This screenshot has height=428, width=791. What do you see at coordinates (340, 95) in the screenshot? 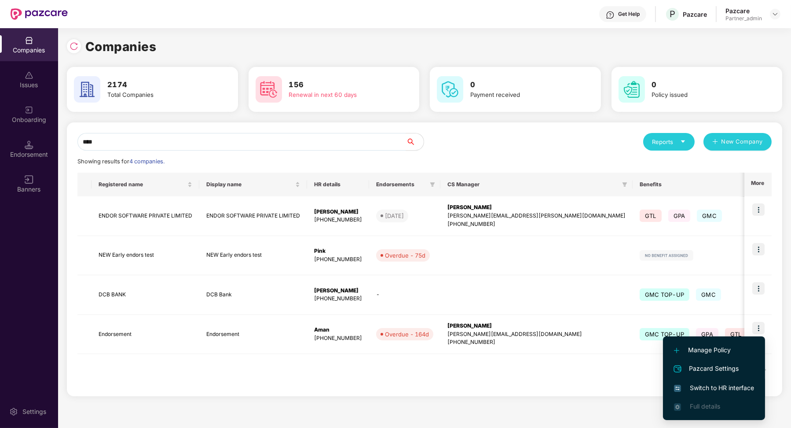
I see `div: Renewal in next 60 days` at bounding box center [340, 95].